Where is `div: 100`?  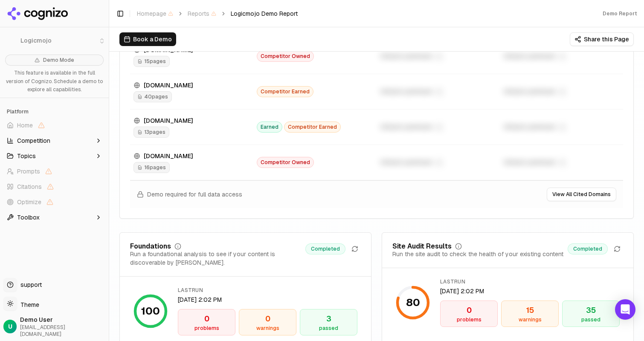
div: 100 is located at coordinates (151, 311).